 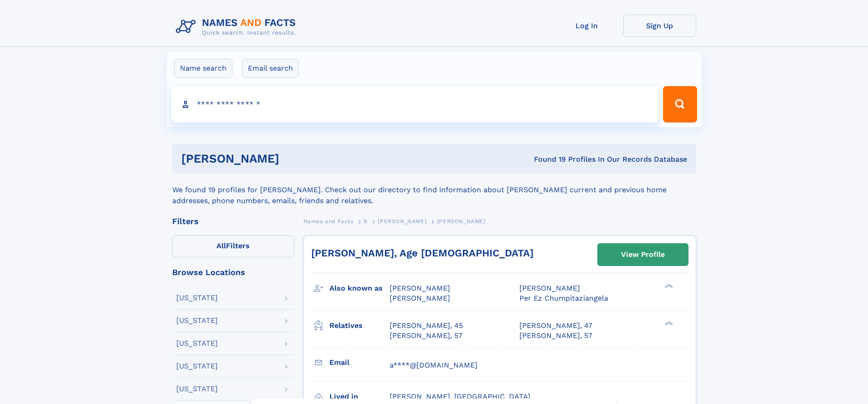 I want to click on div: Browse Locations, so click(x=233, y=272).